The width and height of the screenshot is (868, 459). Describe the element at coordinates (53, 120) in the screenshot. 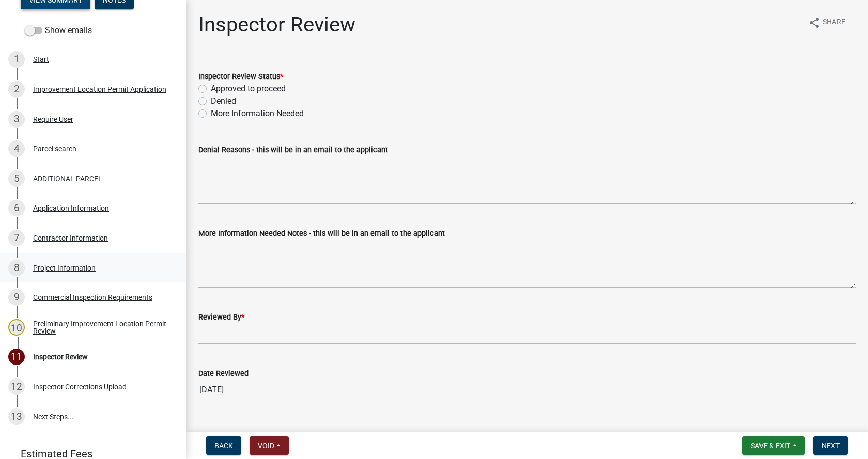

I see `div: Require User` at that location.